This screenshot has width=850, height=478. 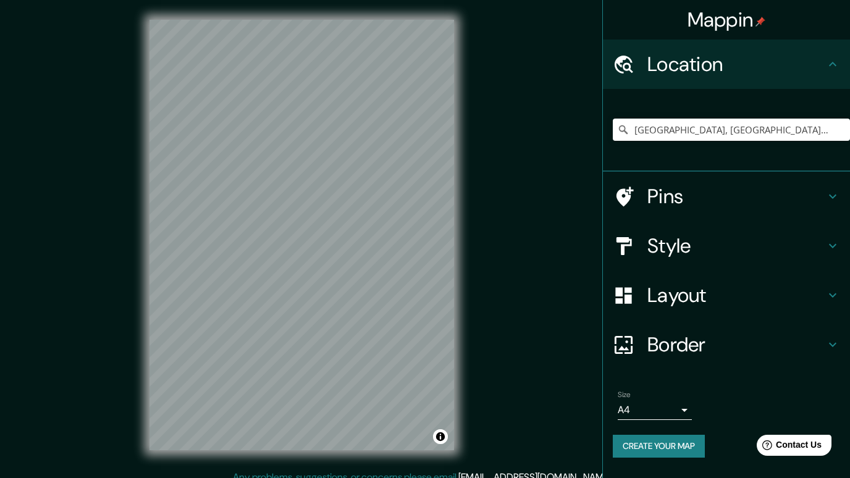 What do you see at coordinates (659, 446) in the screenshot?
I see `button: Create your map` at bounding box center [659, 446].